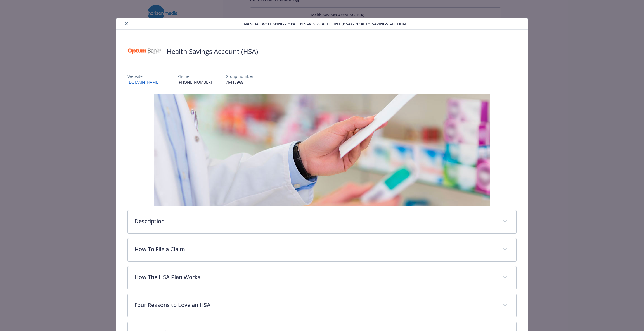 The image size is (644, 331). Describe the element at coordinates (315, 305) in the screenshot. I see `p: Four Reasons to Love an HSA` at that location.